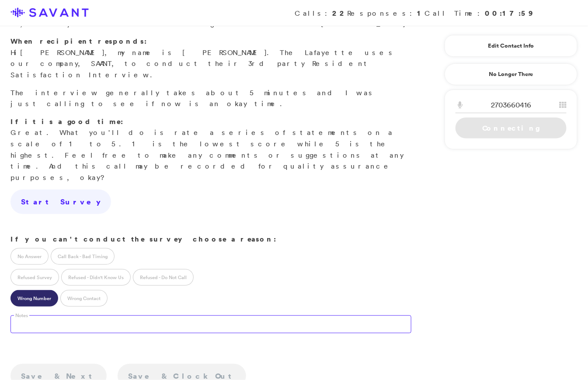  I want to click on a: Start Survey, so click(61, 202).